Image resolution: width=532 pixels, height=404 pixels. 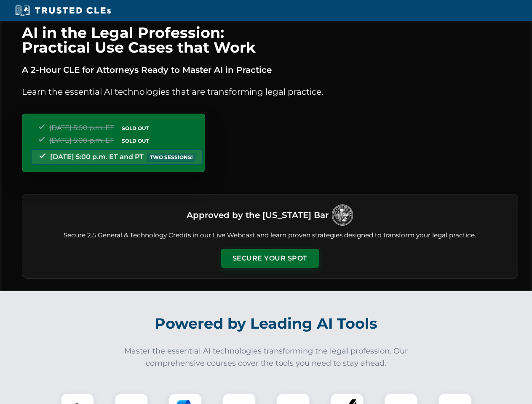 I want to click on p: Learn the essential AI technologies that are transforming legal practice., so click(x=270, y=92).